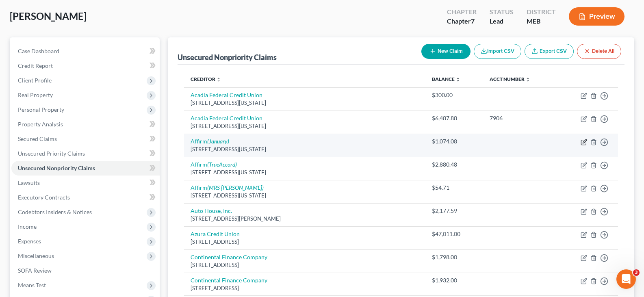 The image size is (644, 297). Describe the element at coordinates (599, 51) in the screenshot. I see `button: Delete All` at that location.